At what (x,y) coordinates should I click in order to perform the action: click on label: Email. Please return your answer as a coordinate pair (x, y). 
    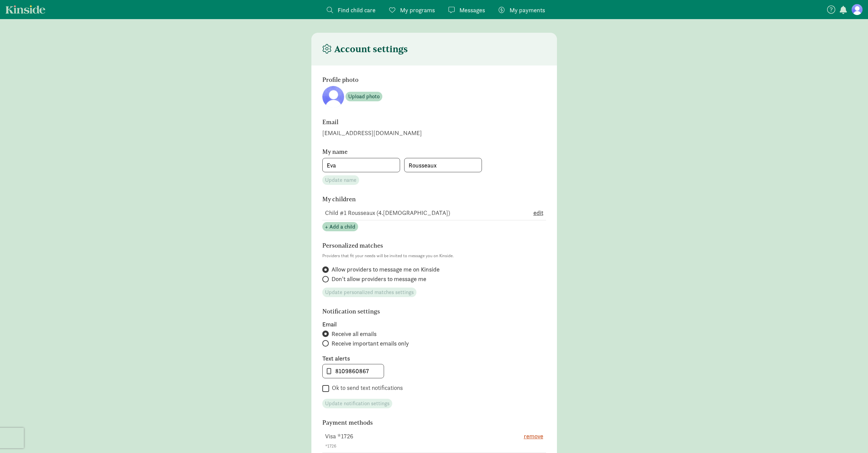
    Looking at the image, I should click on (434, 325).